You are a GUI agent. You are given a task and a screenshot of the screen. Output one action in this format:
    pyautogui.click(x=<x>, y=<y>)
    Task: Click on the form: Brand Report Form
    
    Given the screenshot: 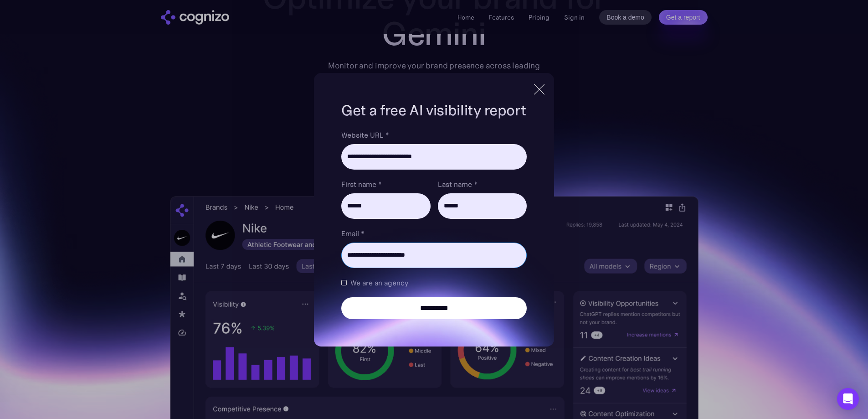 What is the action you would take?
    pyautogui.click(x=434, y=225)
    